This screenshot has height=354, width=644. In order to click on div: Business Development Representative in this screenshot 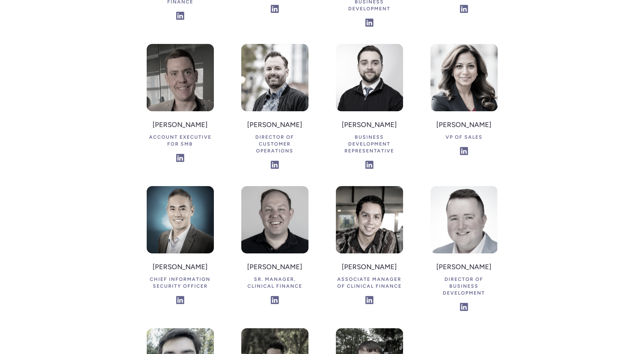, I will do `click(370, 144)`.